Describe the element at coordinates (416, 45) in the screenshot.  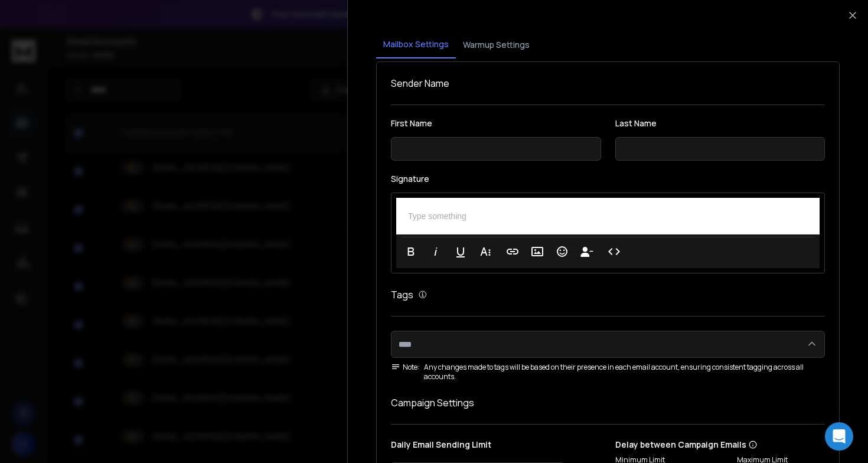
I see `button: Mailbox Settings` at that location.